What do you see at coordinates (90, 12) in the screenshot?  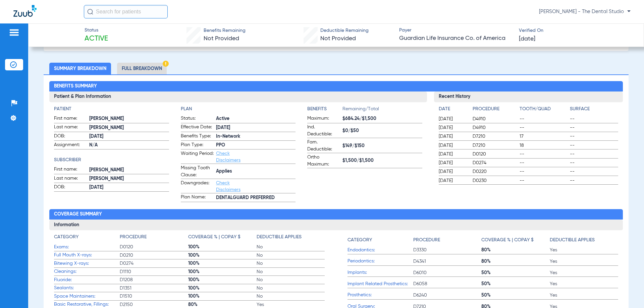 I see `img: Search Icon` at bounding box center [90, 12].